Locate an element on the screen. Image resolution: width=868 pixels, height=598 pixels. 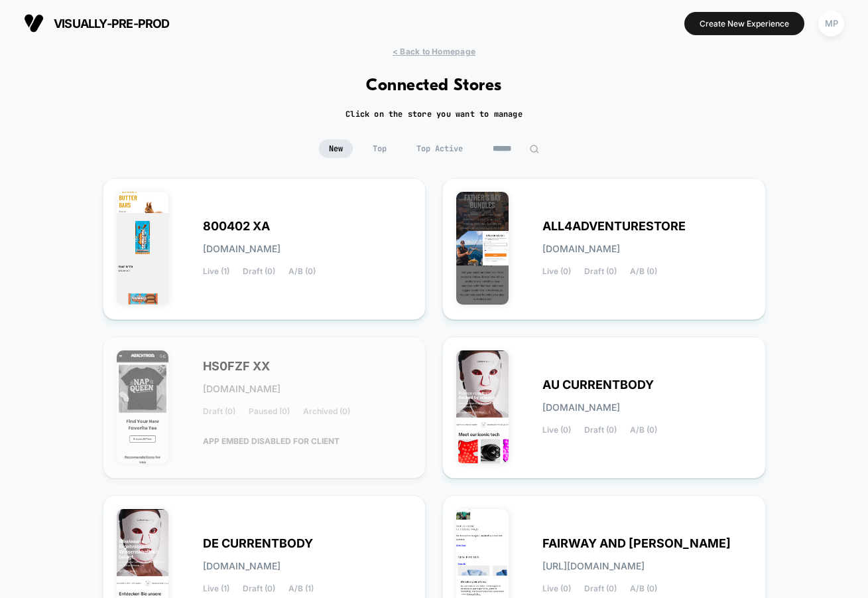
div: MP is located at coordinates (831, 23).